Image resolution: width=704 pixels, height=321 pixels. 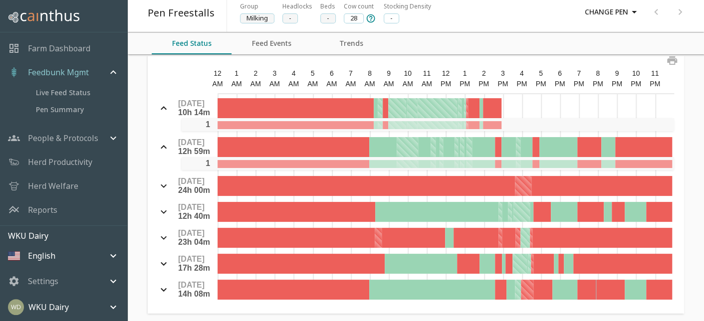 I want to click on button: Feed Events, so click(x=271, y=43).